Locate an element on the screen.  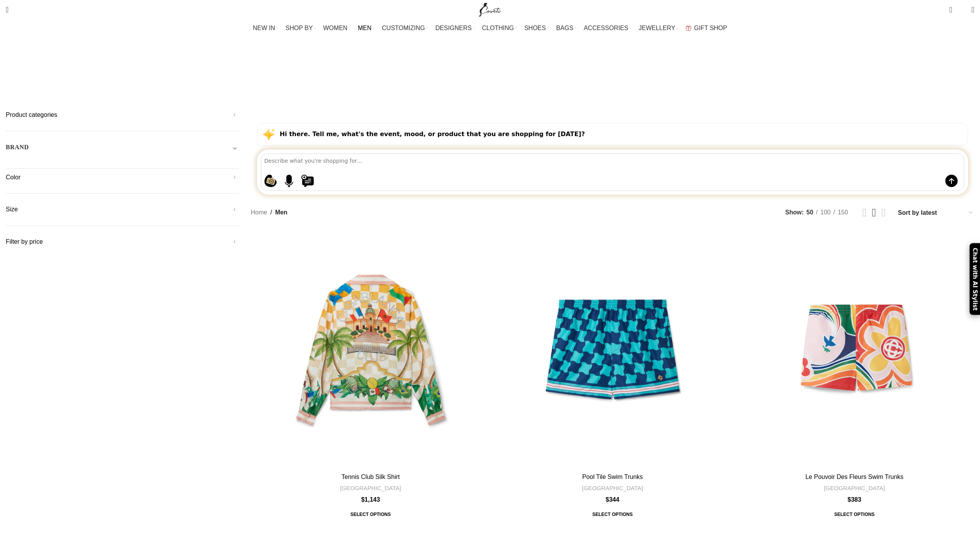
a: WOMEN is located at coordinates (337, 28).